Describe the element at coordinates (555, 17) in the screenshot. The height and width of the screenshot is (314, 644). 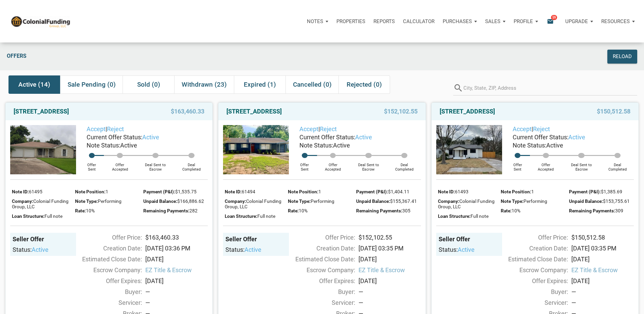
I see `span: 59` at that location.